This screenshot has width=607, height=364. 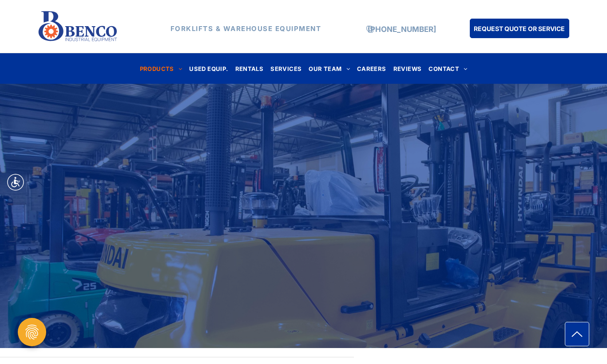 I want to click on a: RENTALS, so click(x=250, y=68).